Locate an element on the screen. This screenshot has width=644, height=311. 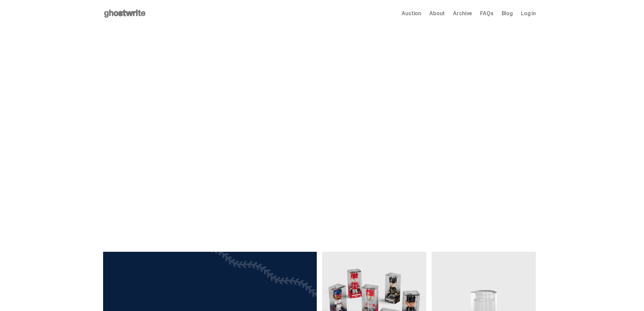
span: FAQs is located at coordinates (486, 14).